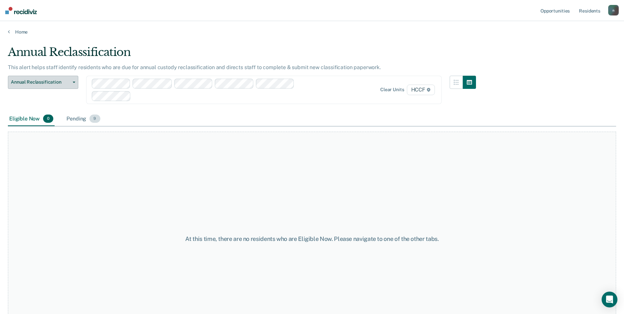 The width and height of the screenshot is (624, 314). Describe the element at coordinates (242, 55) in the screenshot. I see `div: Annual Reclassification` at that location.